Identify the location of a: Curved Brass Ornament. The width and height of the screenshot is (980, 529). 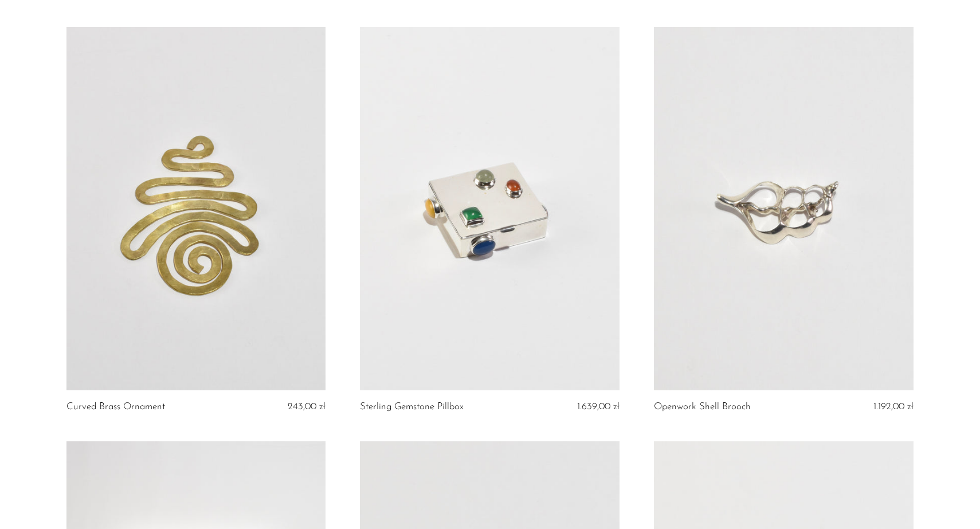
(116, 407).